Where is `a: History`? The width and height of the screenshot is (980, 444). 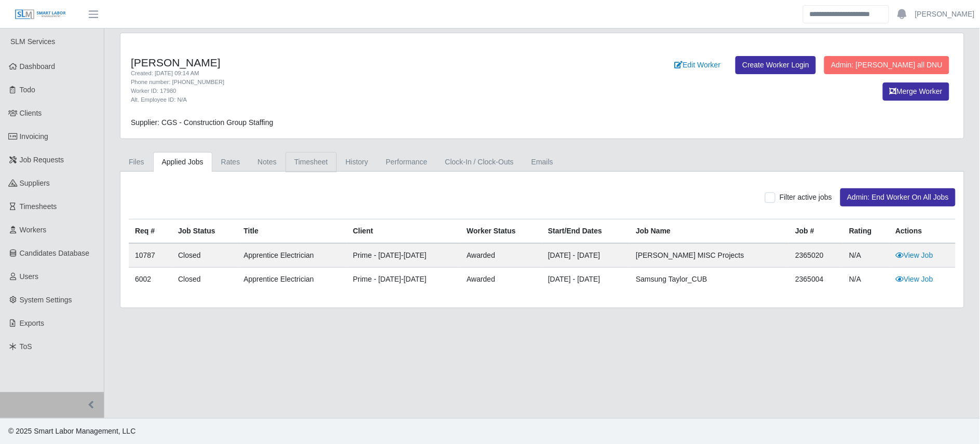
a: History is located at coordinates (357, 162).